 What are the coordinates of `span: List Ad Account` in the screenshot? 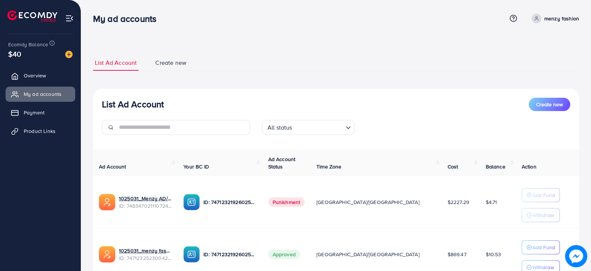 It's located at (116, 63).